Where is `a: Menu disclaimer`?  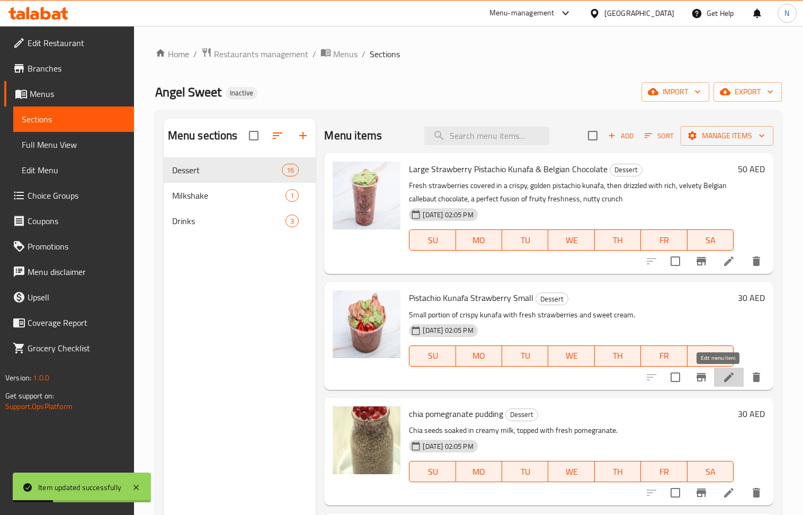 a: Menu disclaimer is located at coordinates (69, 272).